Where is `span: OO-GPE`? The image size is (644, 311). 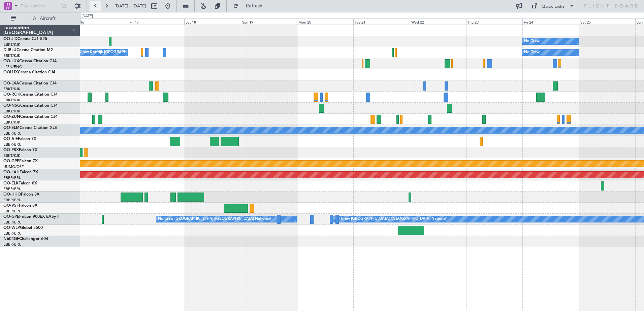 span: OO-GPE is located at coordinates (11, 217).